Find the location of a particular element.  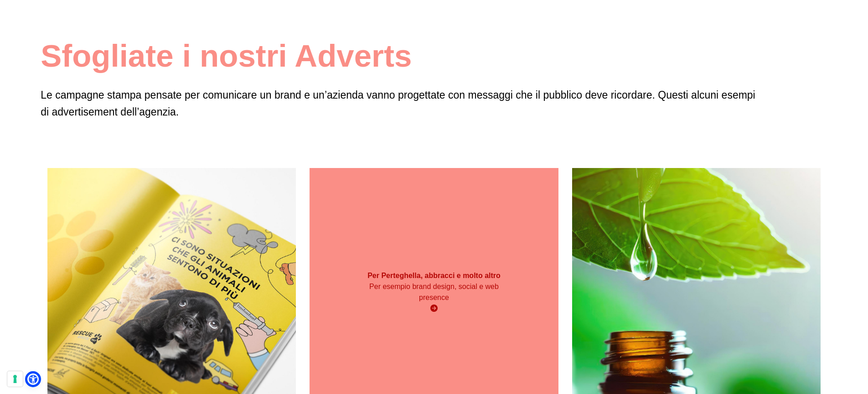

a: Open Accessibility Menu is located at coordinates (33, 379).